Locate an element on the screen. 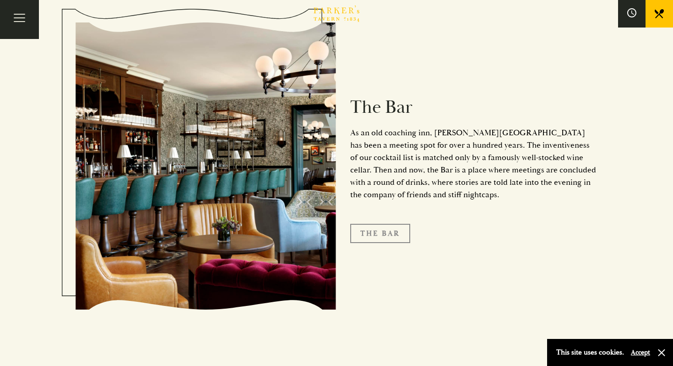 The width and height of the screenshot is (673, 366). h2: The Bar is located at coordinates (474, 107).